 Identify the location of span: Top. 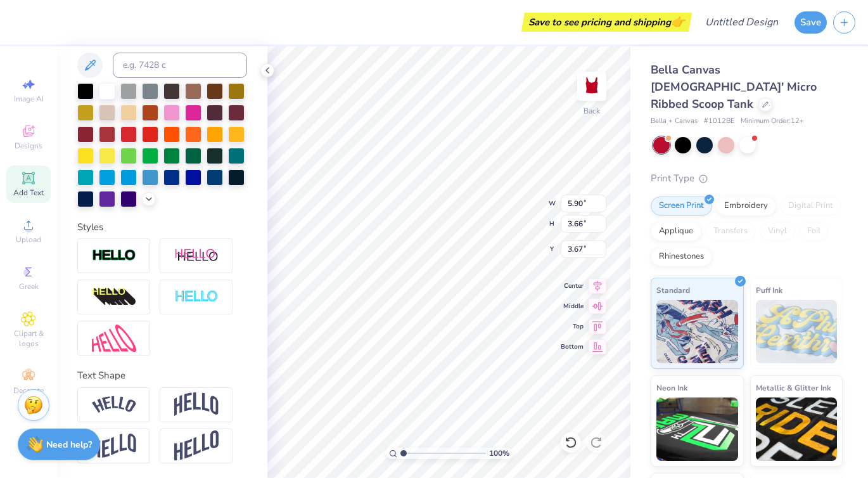
(572, 326).